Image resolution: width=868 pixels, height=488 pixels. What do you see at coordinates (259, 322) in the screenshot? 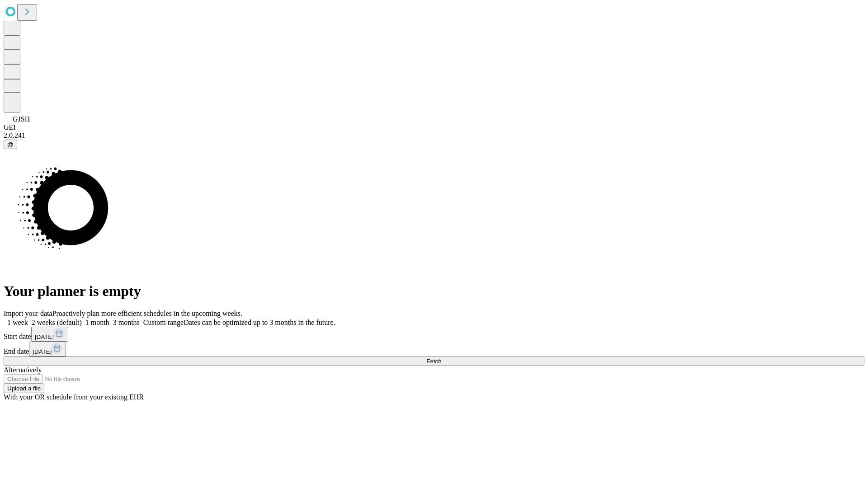
I see `span: Dates can be optimized up to 3 months in the future.` at bounding box center [259, 322].